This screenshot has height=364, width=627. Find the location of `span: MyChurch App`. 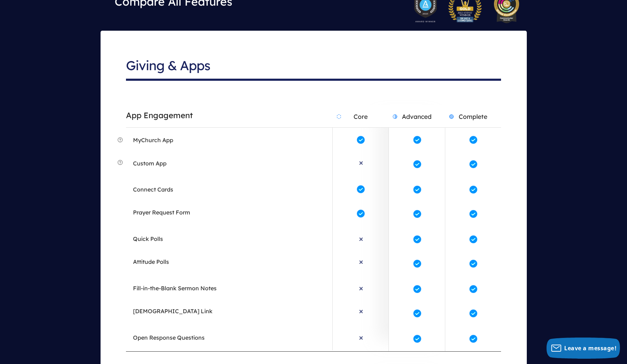

span: MyChurch App is located at coordinates (153, 140).